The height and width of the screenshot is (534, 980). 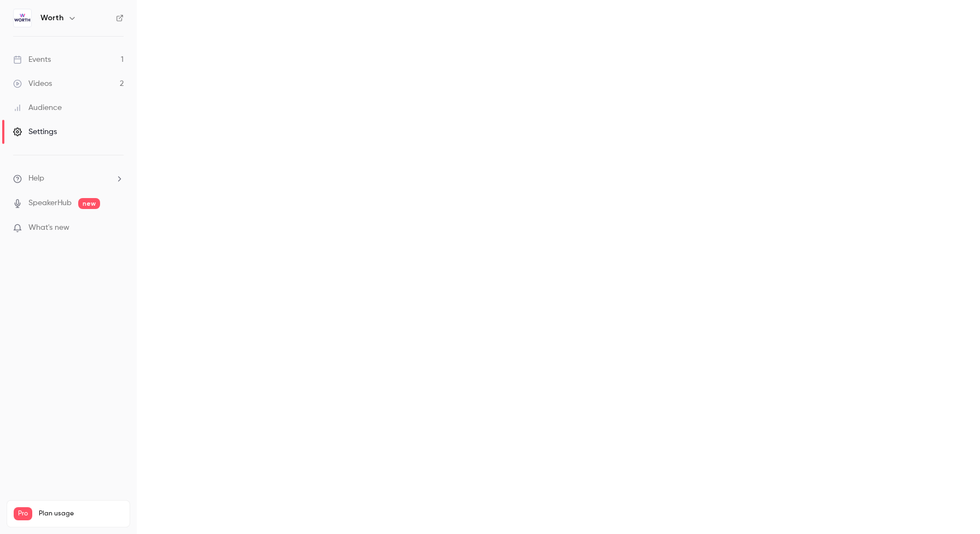 What do you see at coordinates (37, 108) in the screenshot?
I see `div: Audience` at bounding box center [37, 108].